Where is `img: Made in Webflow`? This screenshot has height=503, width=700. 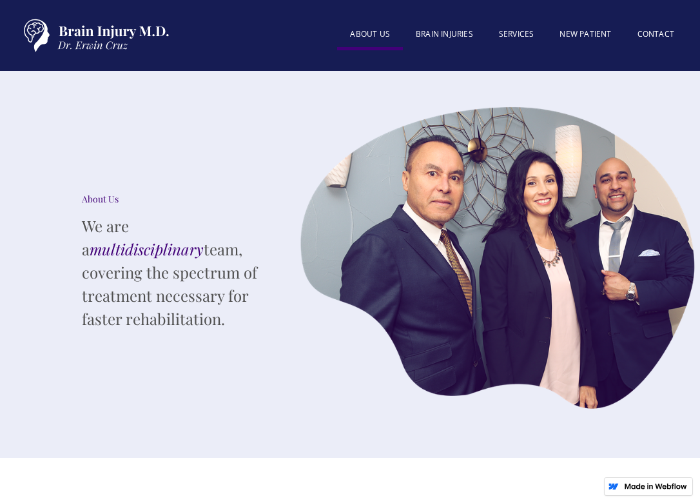
img: Made in Webflow is located at coordinates (656, 486).